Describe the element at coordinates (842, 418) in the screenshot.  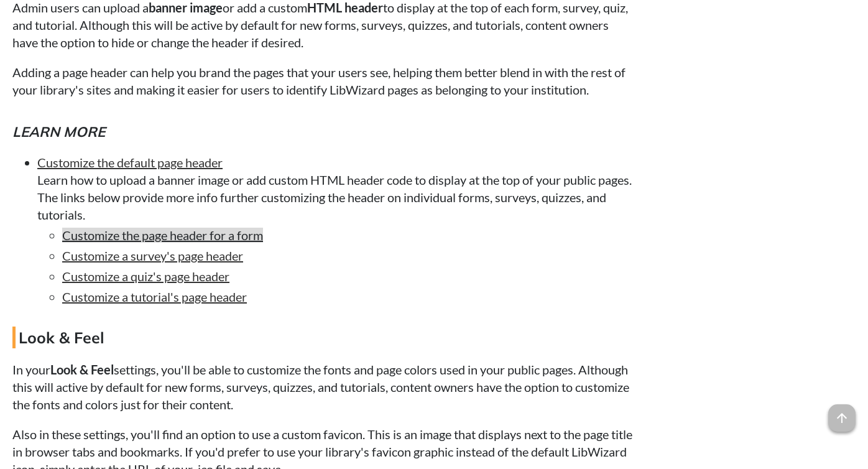
I see `span: arrow_upward` at that location.